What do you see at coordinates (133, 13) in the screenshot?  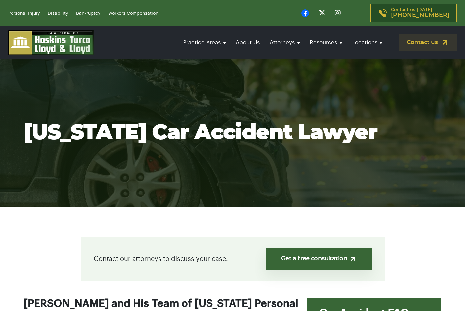 I see `a: Workers Compensation` at bounding box center [133, 13].